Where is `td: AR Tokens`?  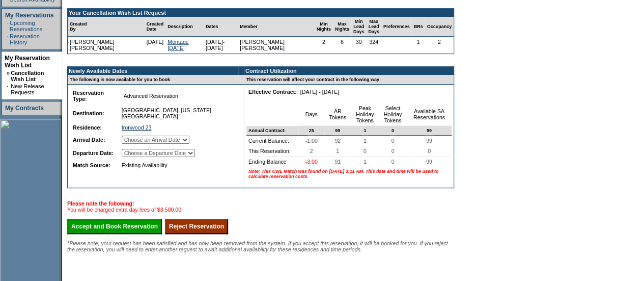
td: AR Tokens is located at coordinates (338, 114).